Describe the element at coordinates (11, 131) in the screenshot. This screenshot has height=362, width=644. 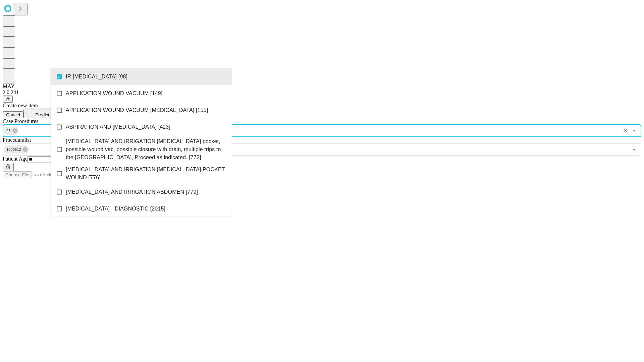
I see `div: 98` at that location.